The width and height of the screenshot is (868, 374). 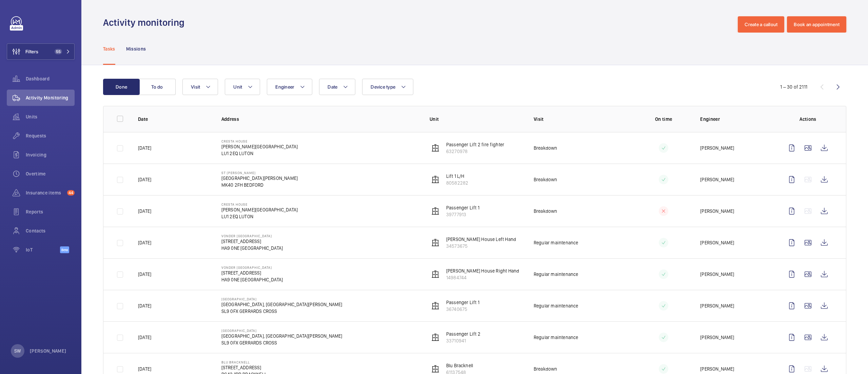 I want to click on p: Tasks, so click(x=109, y=49).